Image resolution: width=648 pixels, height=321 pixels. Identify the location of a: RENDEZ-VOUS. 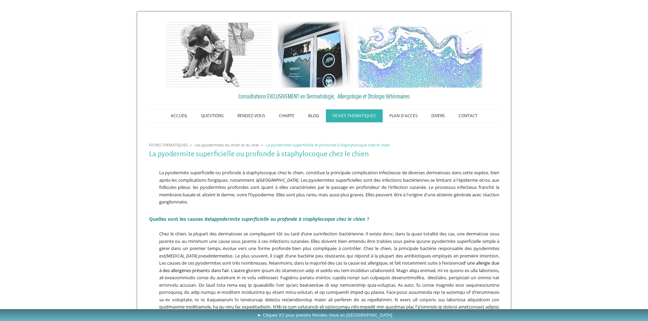
(251, 116).